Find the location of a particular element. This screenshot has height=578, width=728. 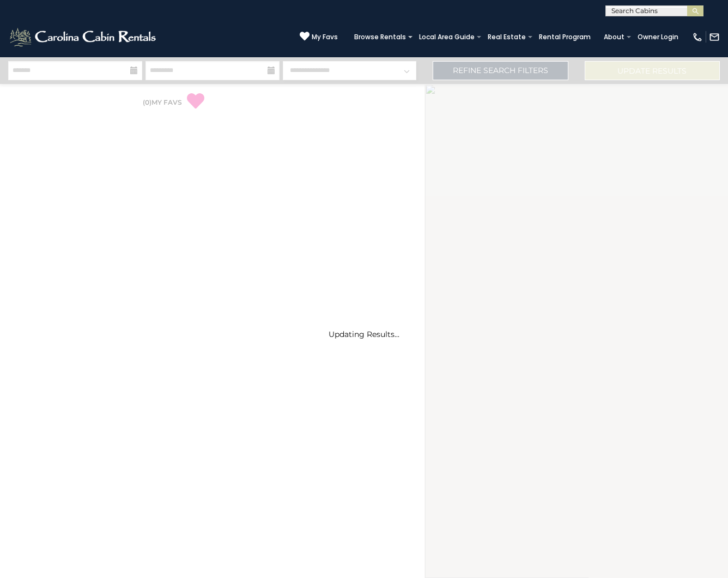

a: Real Estate is located at coordinates (507, 37).